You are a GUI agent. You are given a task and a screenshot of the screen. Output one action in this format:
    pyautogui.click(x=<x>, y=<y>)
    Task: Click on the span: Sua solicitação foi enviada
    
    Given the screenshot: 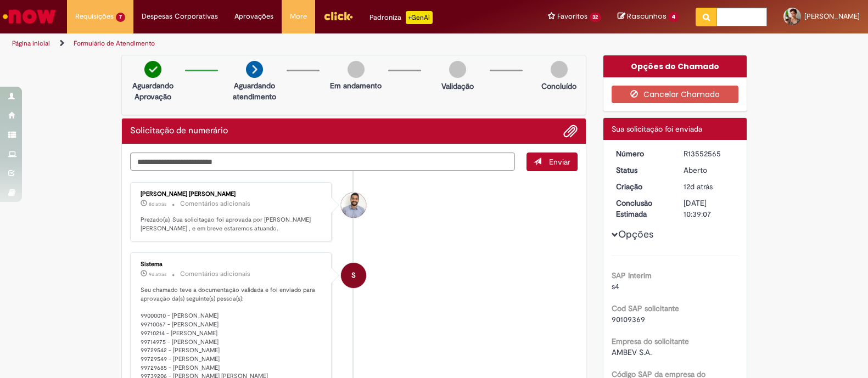 What is the action you would take?
    pyautogui.click(x=656, y=129)
    